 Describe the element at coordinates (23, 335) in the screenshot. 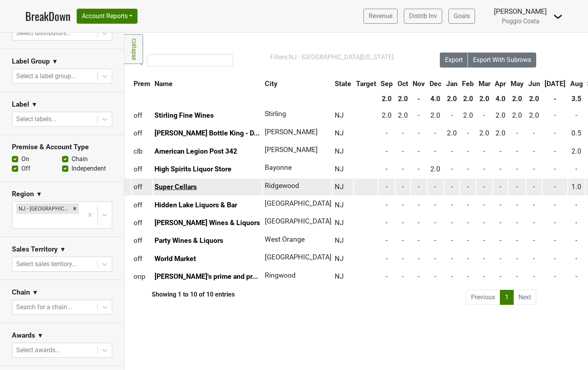

I see `h3: Awards` at that location.